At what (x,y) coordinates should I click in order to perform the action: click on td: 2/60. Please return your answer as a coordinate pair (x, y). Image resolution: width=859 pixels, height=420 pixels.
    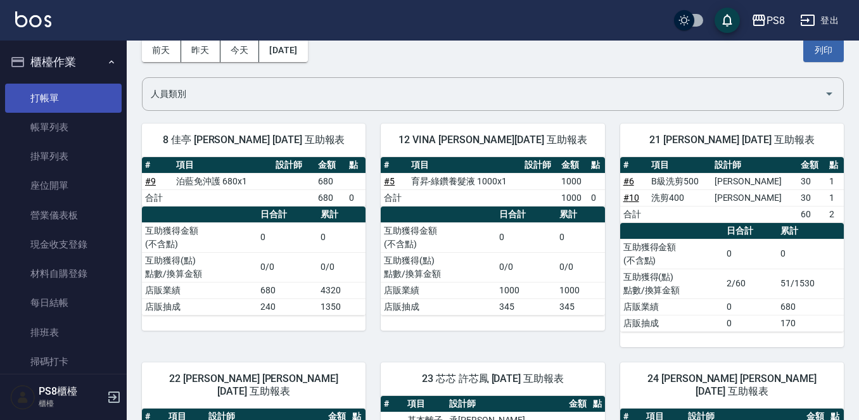
    Looking at the image, I should click on (750, 283).